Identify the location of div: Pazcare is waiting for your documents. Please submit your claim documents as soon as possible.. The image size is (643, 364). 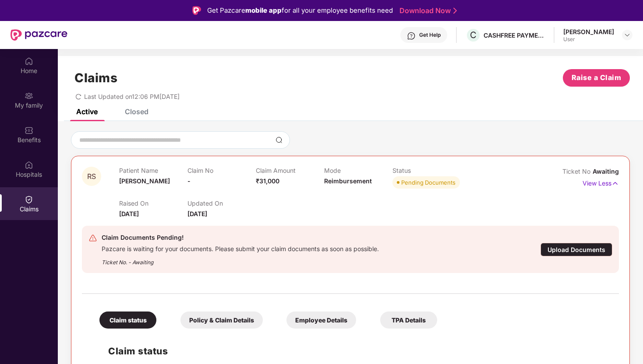
(240, 248).